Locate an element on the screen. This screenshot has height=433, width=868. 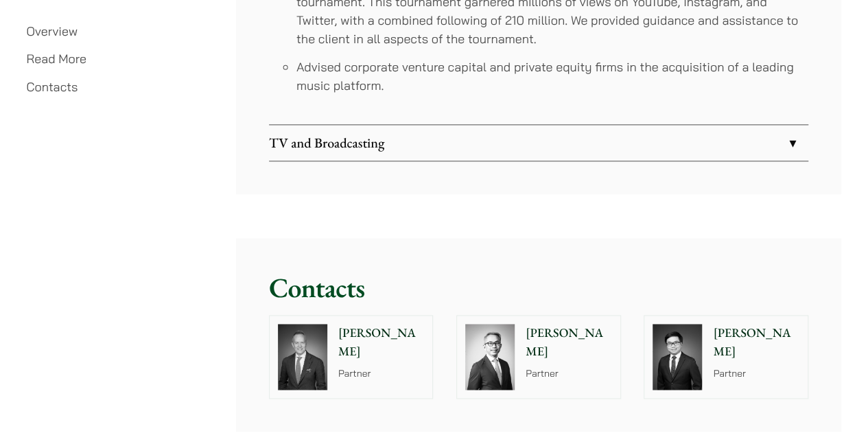
a: Read More is located at coordinates (57, 59).